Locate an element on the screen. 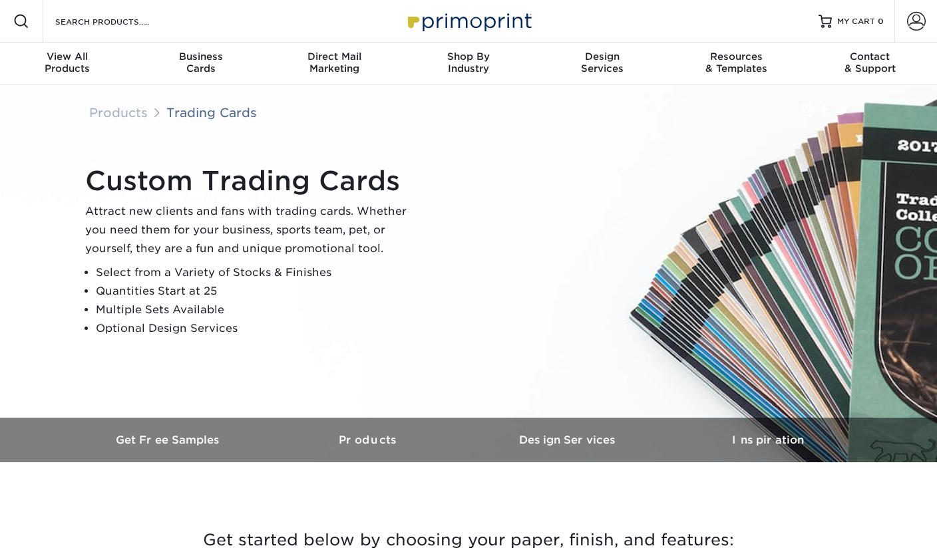  div: Services is located at coordinates (603, 62).